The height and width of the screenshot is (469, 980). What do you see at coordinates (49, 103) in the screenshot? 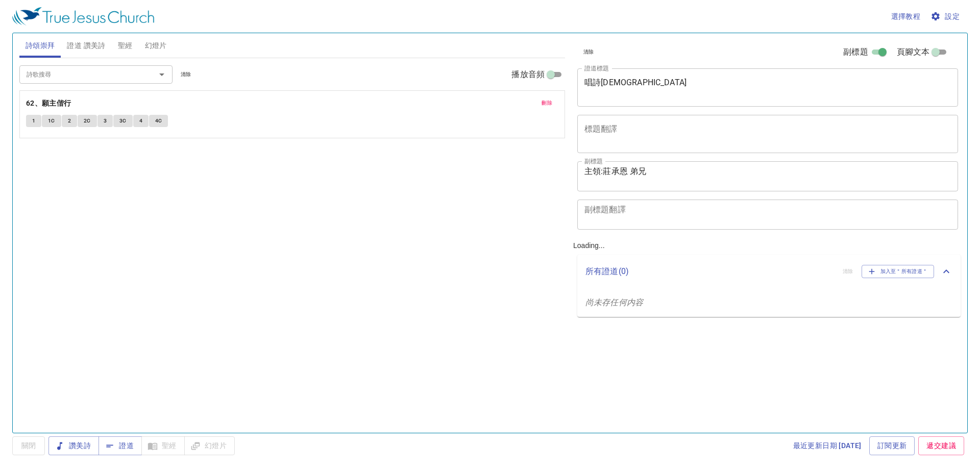
I see `button: 62、願主偕行` at bounding box center [49, 103].